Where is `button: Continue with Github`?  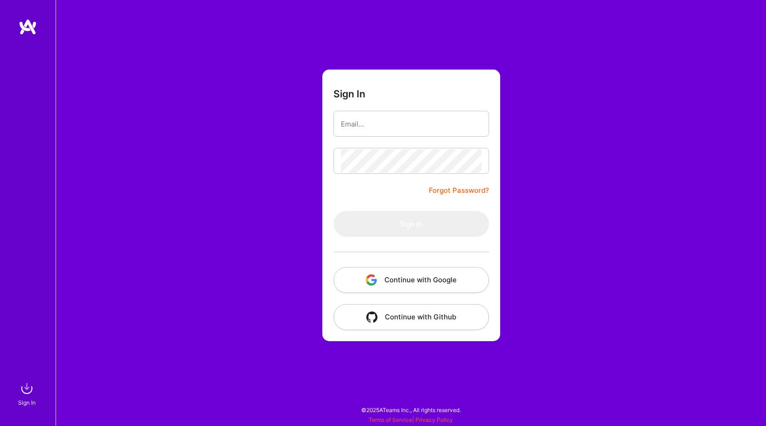
button: Continue with Github is located at coordinates (411, 317).